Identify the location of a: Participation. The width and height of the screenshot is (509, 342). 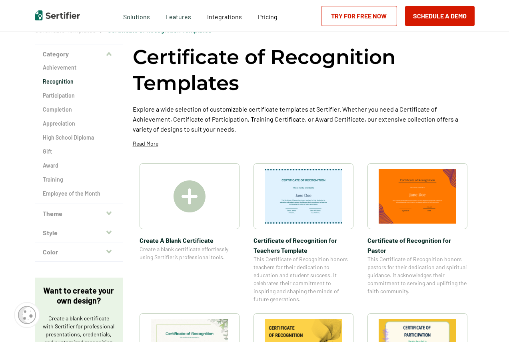
(79, 96).